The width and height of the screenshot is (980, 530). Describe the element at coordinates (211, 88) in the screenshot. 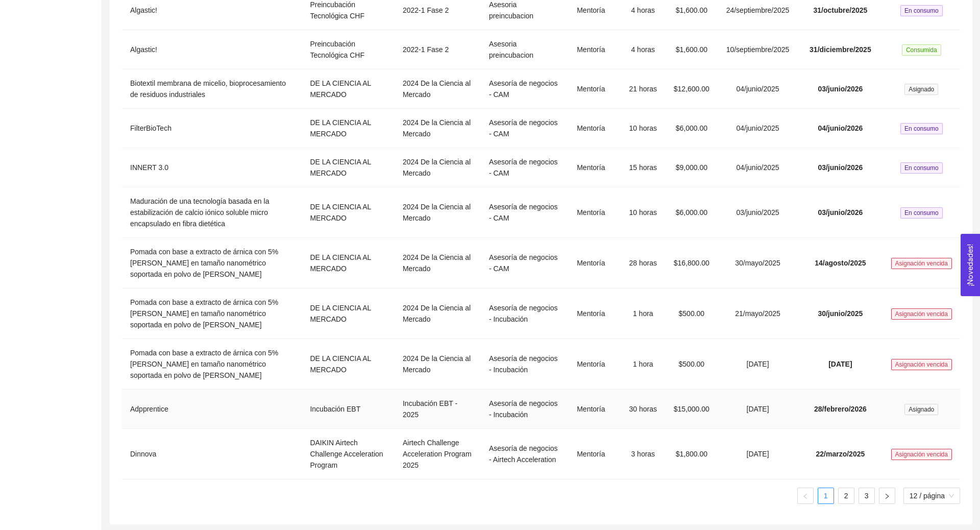

I see `td: Biotextil membrana de micelio, bioprocesamiento de residuos industriales` at that location.